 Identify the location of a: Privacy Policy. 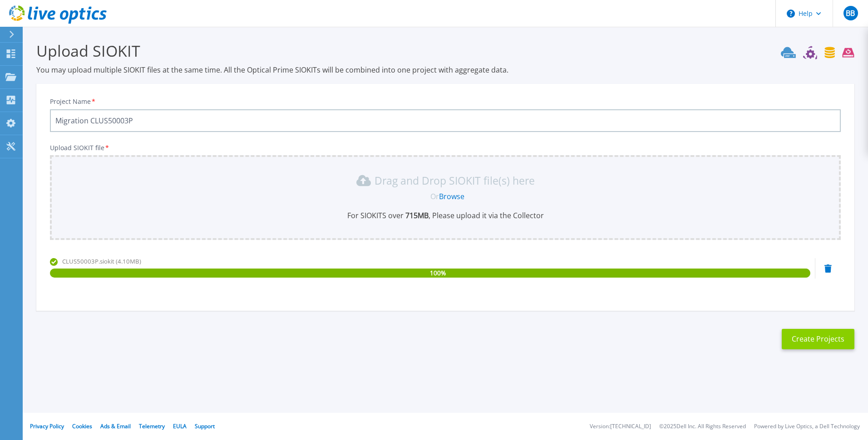
(47, 426).